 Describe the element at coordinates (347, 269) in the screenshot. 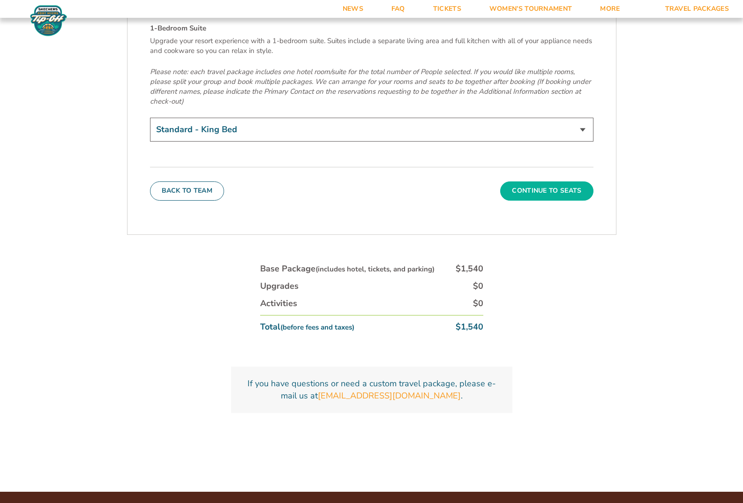

I see `div: Base Package` at that location.